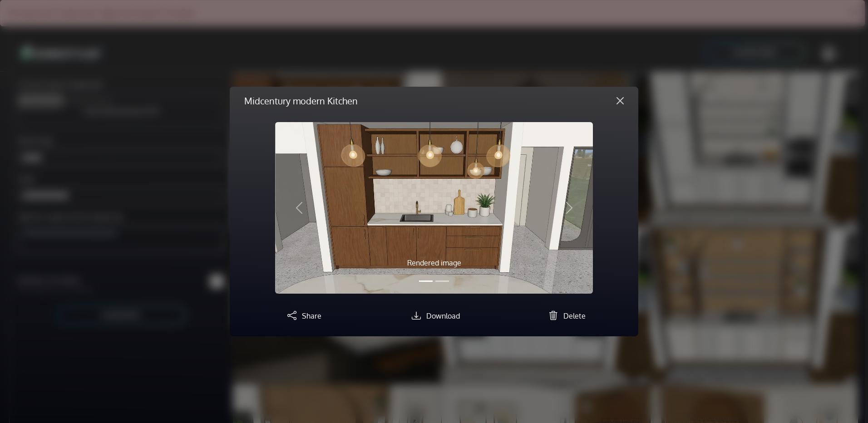 The image size is (868, 423). What do you see at coordinates (621, 101) in the screenshot?
I see `button: Close` at bounding box center [621, 101].